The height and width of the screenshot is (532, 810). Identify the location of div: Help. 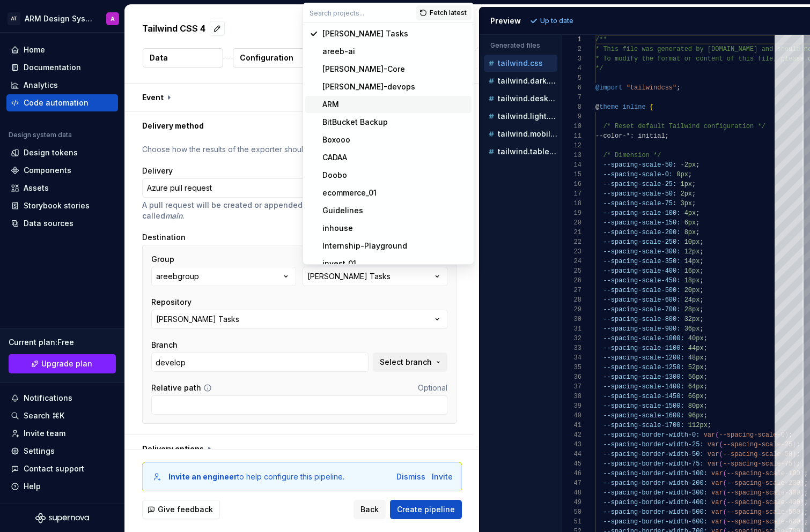
(32, 486).